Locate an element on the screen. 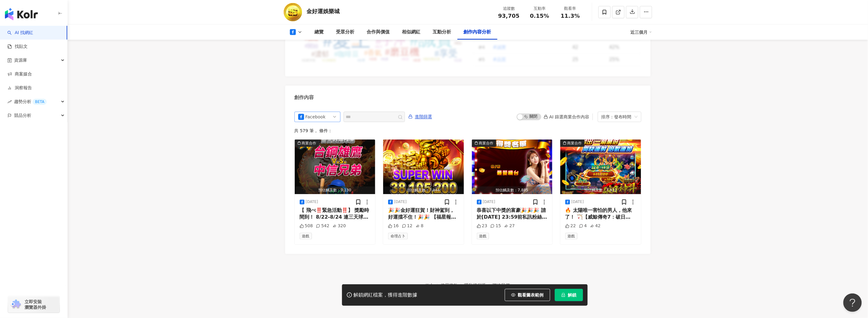 This screenshot has width=868, height=318. a: Kolr is located at coordinates (433, 285).